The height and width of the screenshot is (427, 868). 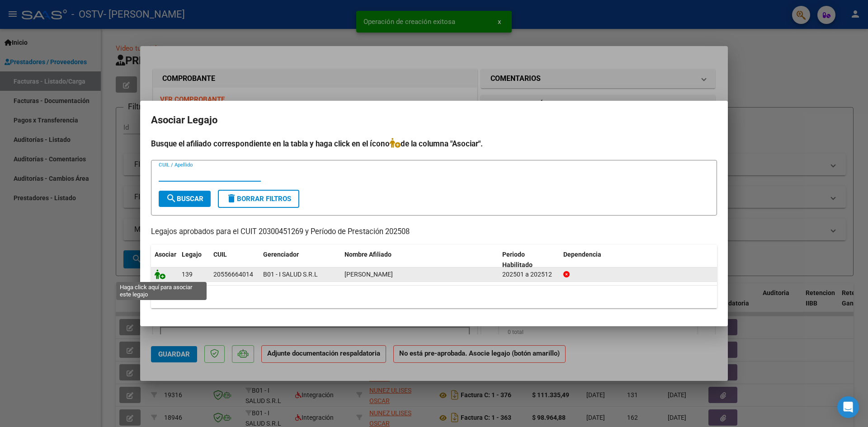 What do you see at coordinates (171, 198) in the screenshot?
I see `mat-icon: search` at bounding box center [171, 198].